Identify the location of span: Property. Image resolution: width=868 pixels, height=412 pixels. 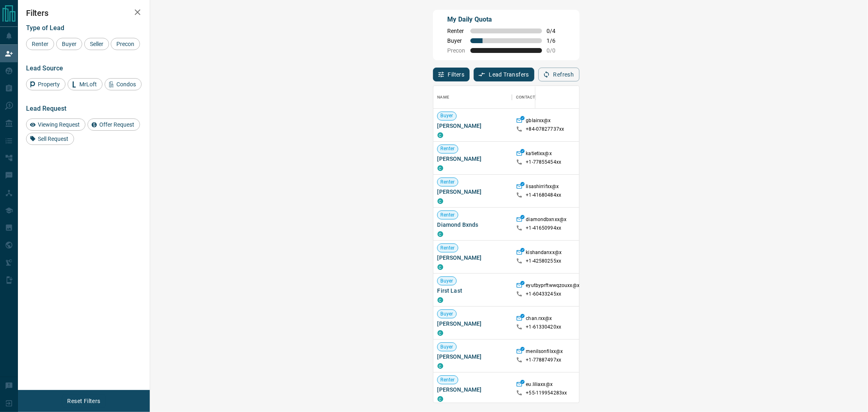
(49, 84).